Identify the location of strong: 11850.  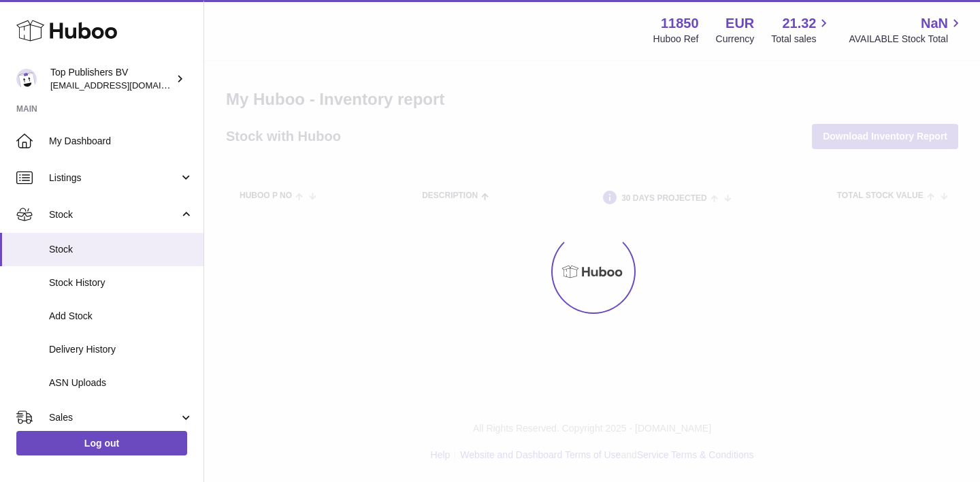
(680, 23).